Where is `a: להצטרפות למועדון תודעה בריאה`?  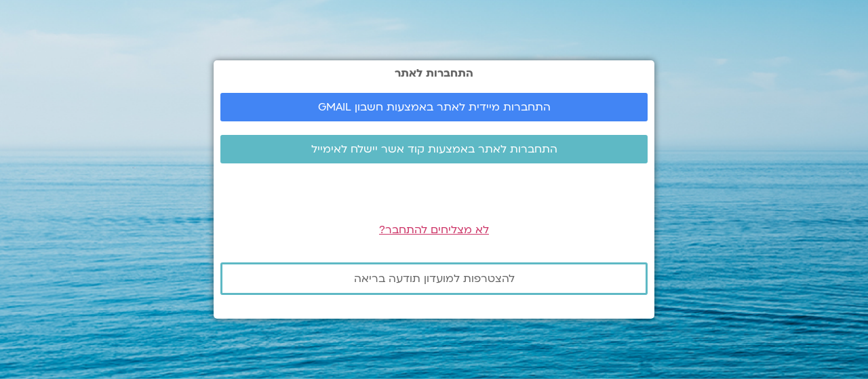
a: להצטרפות למועדון תודעה בריאה is located at coordinates (434, 279).